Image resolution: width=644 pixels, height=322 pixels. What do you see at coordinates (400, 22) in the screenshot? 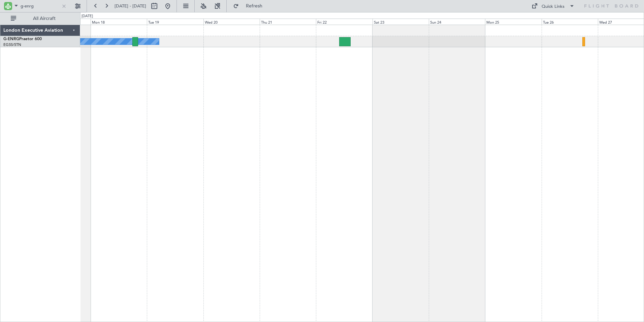
I see `div: Sat 23` at bounding box center [400, 22].